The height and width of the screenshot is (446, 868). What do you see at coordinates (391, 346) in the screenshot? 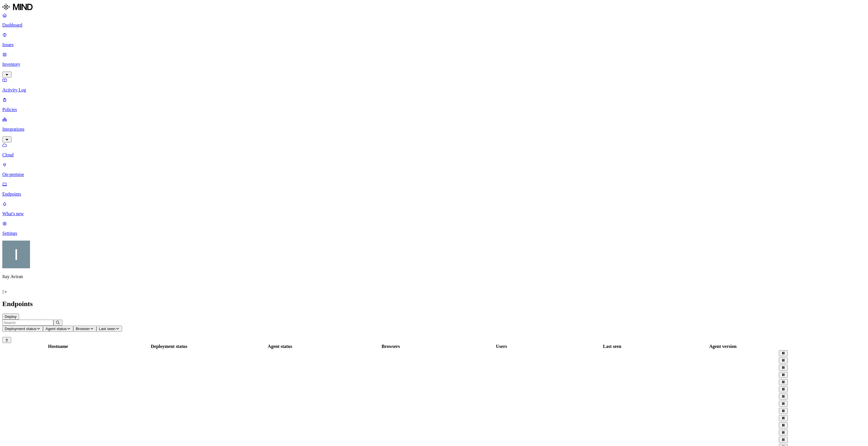
I see `div: Browsers` at bounding box center [391, 346].